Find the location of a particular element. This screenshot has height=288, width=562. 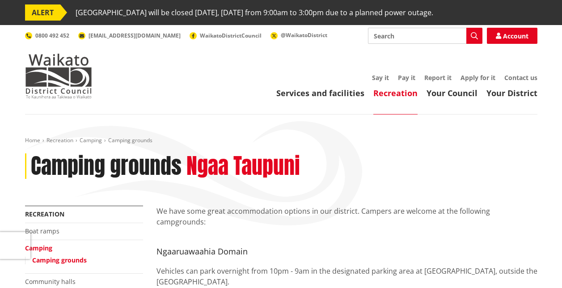

span: ALERT is located at coordinates (43, 13).